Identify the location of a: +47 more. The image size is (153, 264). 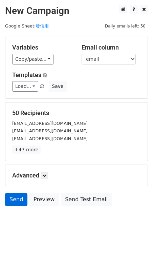
(26, 150).